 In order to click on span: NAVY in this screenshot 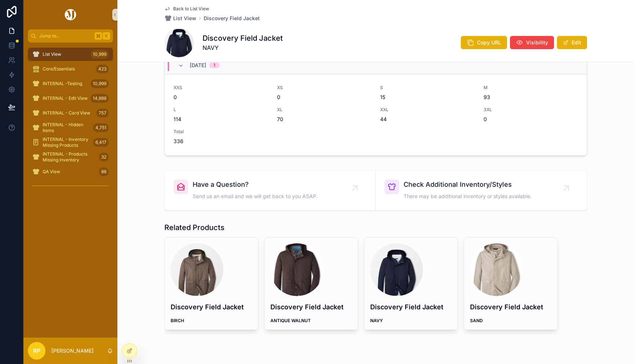, I will do `click(243, 48)`.